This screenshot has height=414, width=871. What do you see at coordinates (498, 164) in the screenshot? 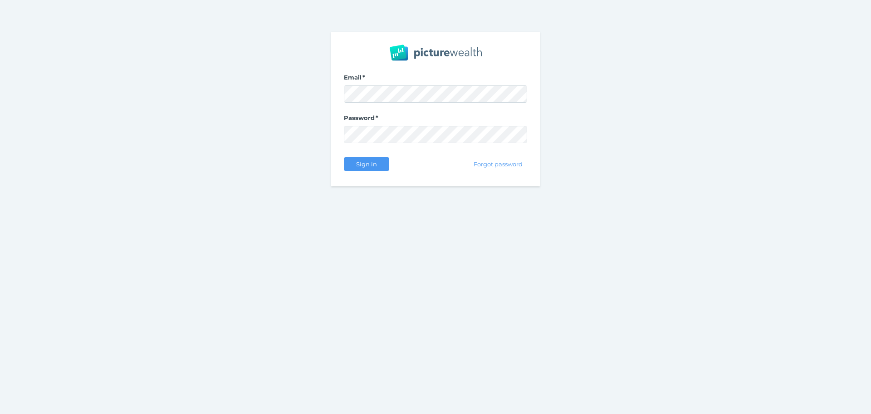
I see `span: Forgot password` at bounding box center [498, 164].